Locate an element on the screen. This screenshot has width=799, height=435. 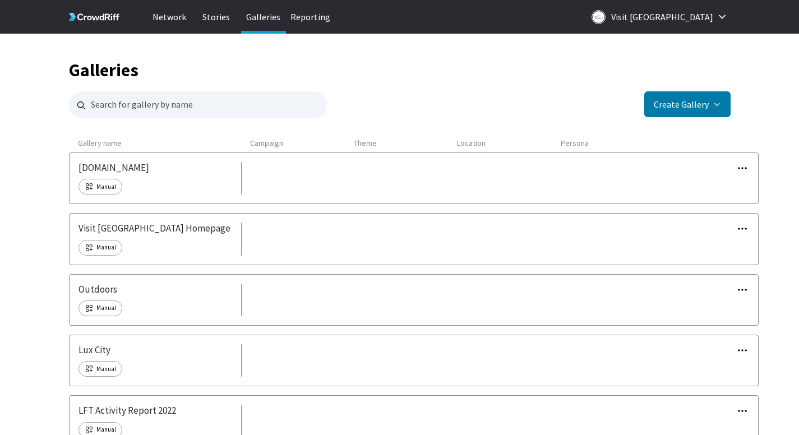
input: galleries.searchAriaLabel is located at coordinates (198, 105).